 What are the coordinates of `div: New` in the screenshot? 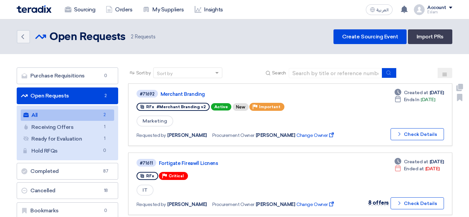 It's located at (241, 107).